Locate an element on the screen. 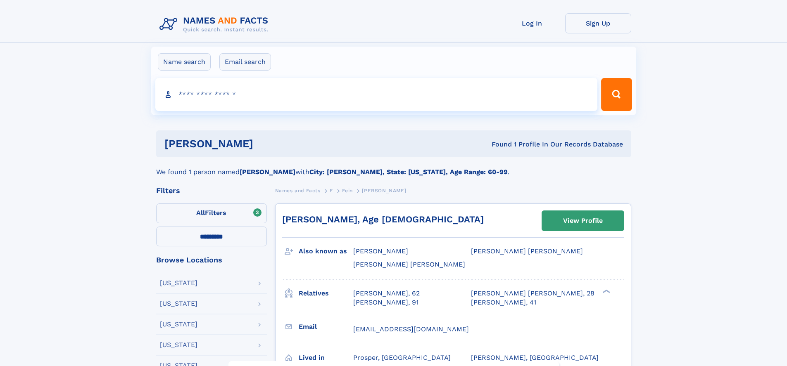 Image resolution: width=787 pixels, height=366 pixels. a: F is located at coordinates (331, 190).